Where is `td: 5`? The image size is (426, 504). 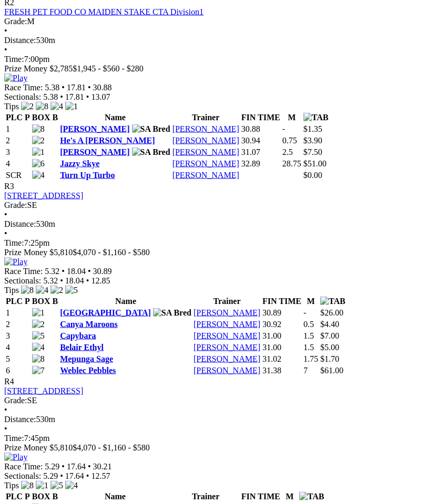 td: 5 is located at coordinates (18, 360).